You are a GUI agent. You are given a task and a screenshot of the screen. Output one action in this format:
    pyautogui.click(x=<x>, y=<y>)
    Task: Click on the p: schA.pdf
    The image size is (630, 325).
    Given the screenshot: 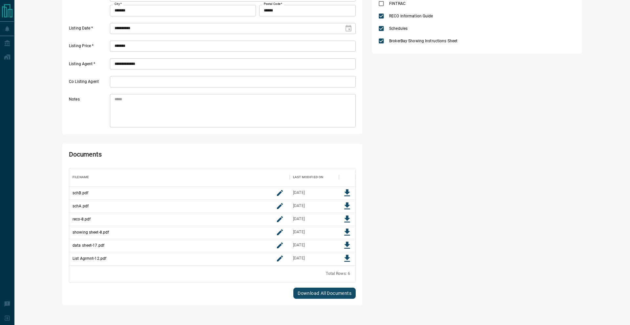 What is the action you would take?
    pyautogui.click(x=80, y=206)
    